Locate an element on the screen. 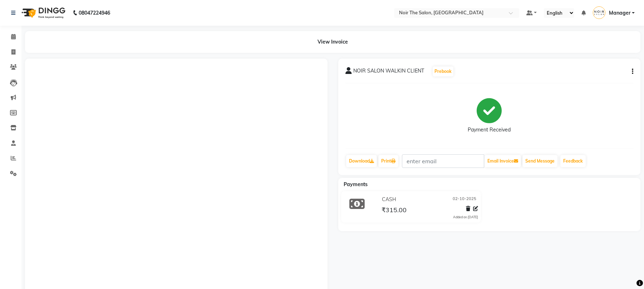 The height and width of the screenshot is (289, 644). span: 02-10-2025 is located at coordinates (465, 199).